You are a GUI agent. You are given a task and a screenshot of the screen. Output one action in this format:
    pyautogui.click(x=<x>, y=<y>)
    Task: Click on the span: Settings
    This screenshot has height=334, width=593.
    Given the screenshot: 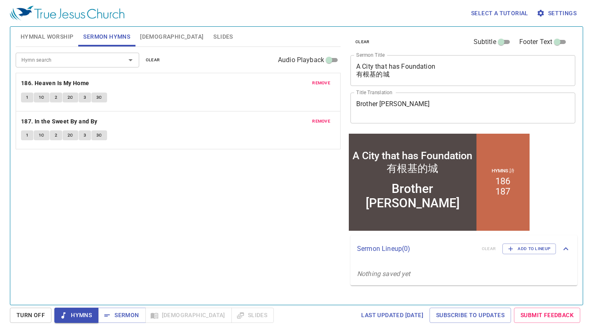 What is the action you would take?
    pyautogui.click(x=557, y=13)
    